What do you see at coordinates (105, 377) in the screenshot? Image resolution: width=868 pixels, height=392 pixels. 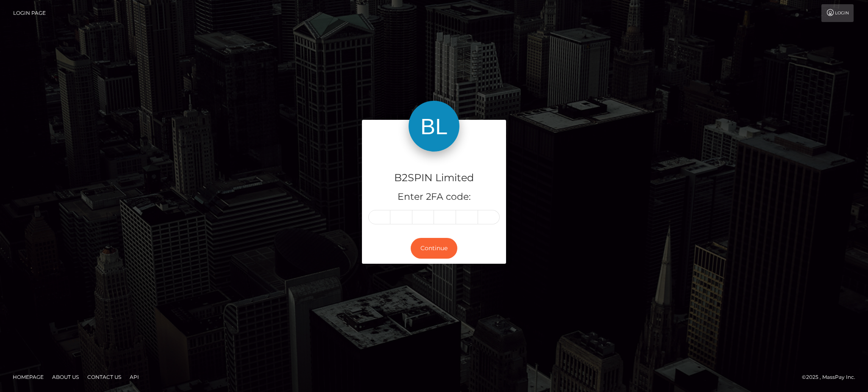 I see `a: Contact Us` at bounding box center [105, 377].